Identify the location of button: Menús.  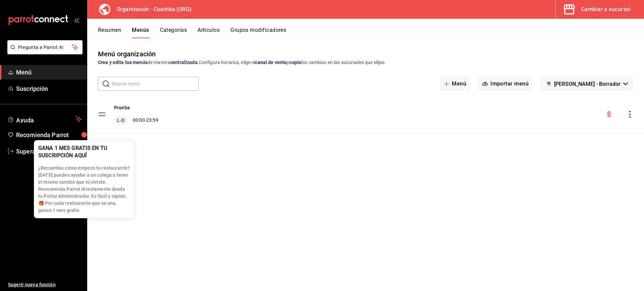
(140, 32).